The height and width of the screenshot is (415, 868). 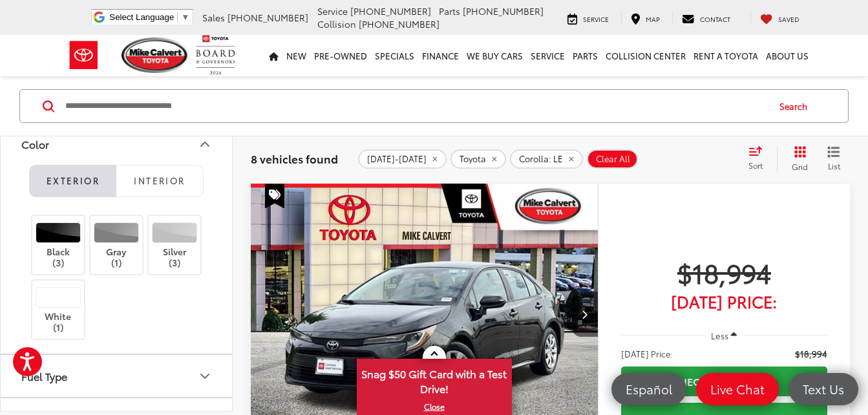 What do you see at coordinates (294, 158) in the screenshot?
I see `span: 8 vehicles found` at bounding box center [294, 158].